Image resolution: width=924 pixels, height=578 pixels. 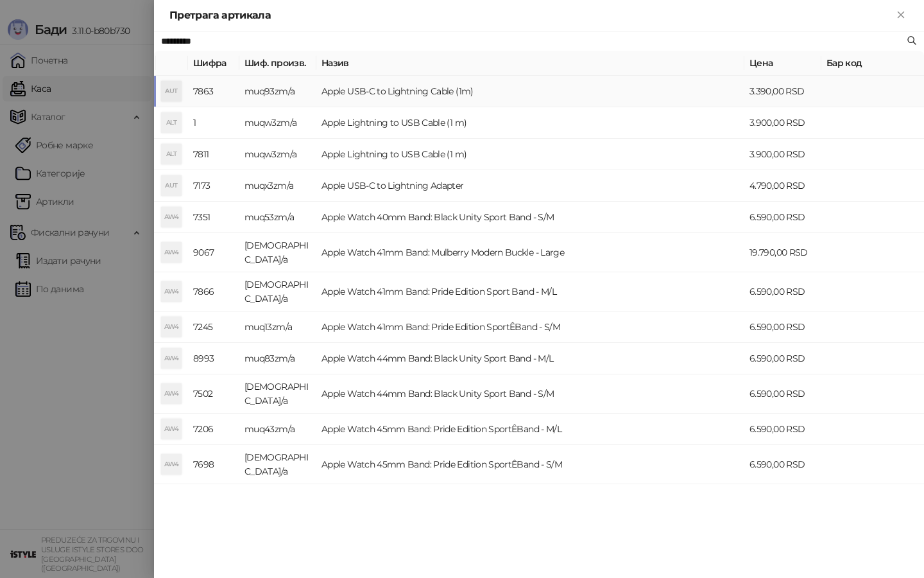 I want to click on td: 3.390,00 RSD, so click(x=783, y=91).